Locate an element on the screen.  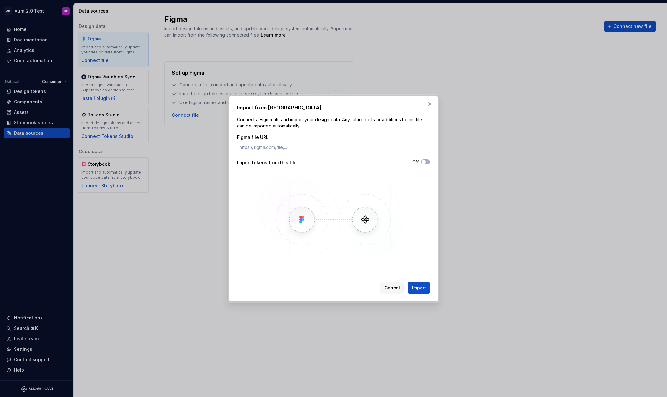
p: Connect a Figma file and import your design data. Any future edits or additions to this file can ... is located at coordinates (333, 123).